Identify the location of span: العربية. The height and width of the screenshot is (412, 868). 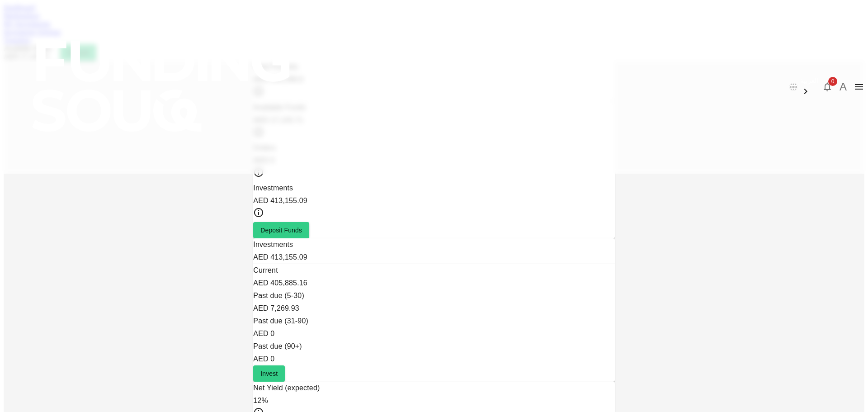
(809, 80).